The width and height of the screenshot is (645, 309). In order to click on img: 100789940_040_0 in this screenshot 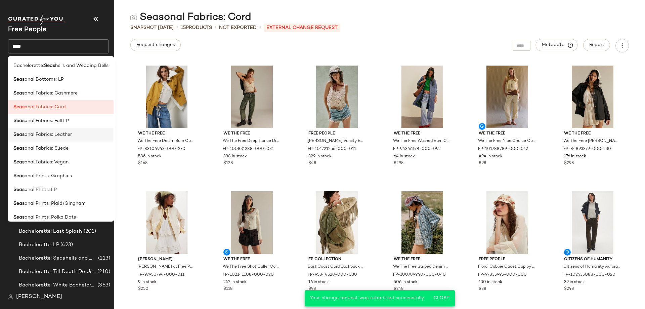, I will do `click(422, 222)`.